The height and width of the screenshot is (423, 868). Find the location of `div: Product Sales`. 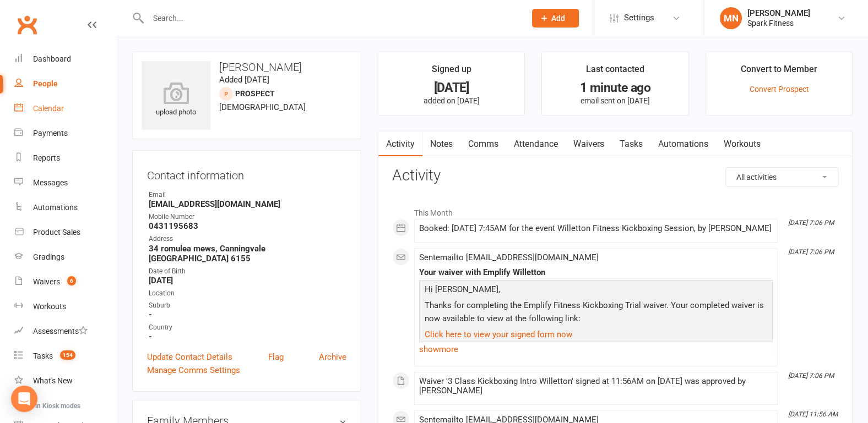

div: Product Sales is located at coordinates (57, 232).